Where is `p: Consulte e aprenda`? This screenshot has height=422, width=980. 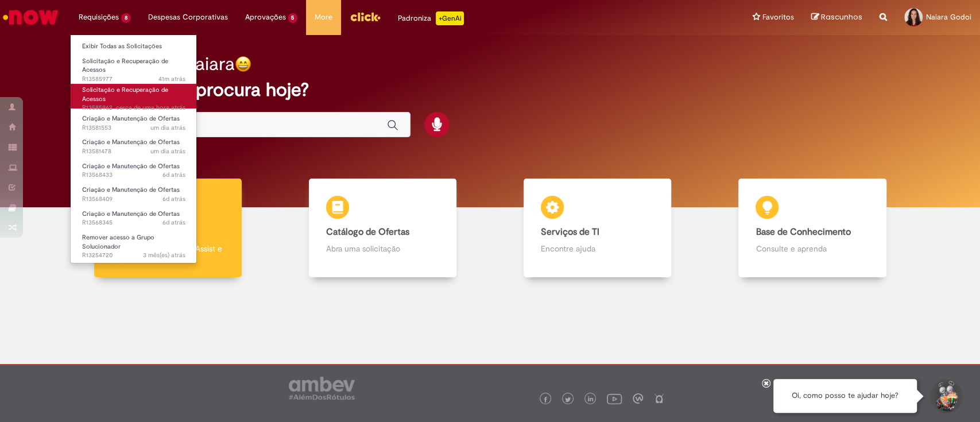
p: Consulte e aprenda is located at coordinates (811, 249).